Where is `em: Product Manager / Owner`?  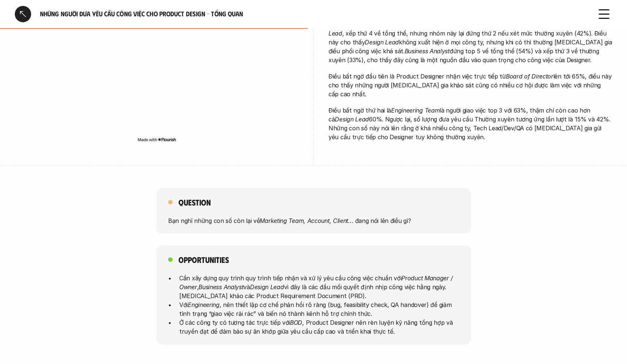 em: Product Manager / Owner is located at coordinates (316, 282).